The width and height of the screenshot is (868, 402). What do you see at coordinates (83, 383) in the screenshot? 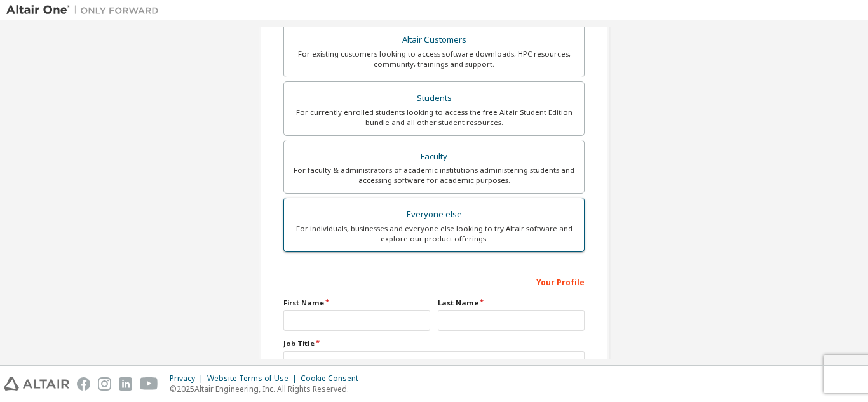
I see `img: facebook.svg` at bounding box center [83, 383].